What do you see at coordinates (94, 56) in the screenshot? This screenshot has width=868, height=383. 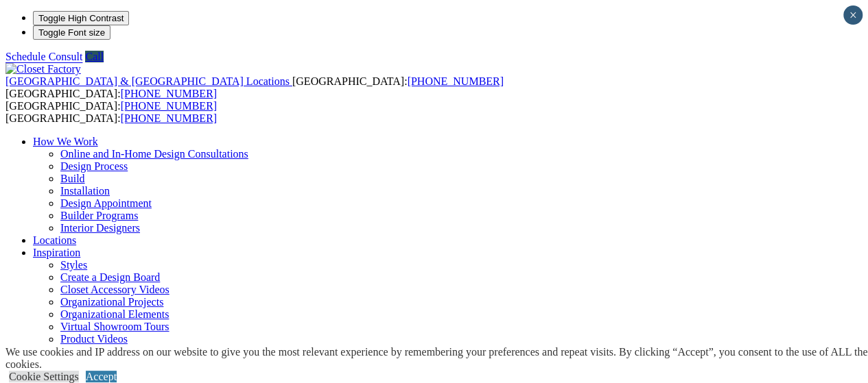 I see `a: Call` at bounding box center [94, 56].